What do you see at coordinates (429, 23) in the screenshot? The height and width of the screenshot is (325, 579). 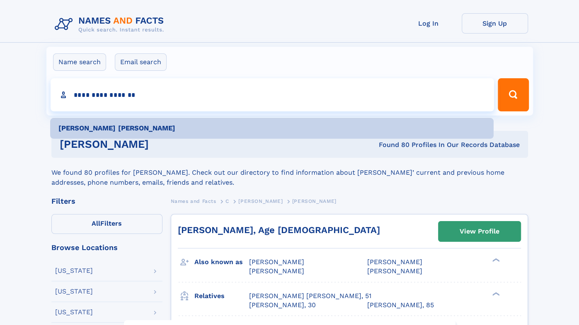 I see `a: Log In` at bounding box center [429, 23].